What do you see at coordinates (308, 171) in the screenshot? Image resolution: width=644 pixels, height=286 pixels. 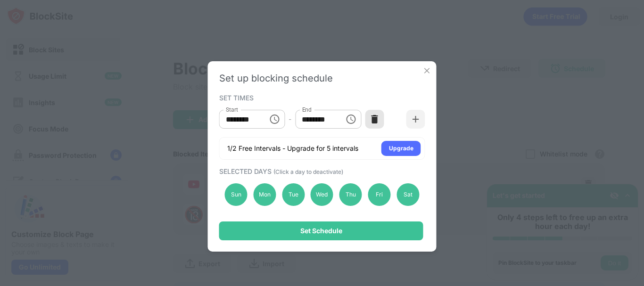 I see `span: (Click a day to deactivate)` at bounding box center [308, 171].